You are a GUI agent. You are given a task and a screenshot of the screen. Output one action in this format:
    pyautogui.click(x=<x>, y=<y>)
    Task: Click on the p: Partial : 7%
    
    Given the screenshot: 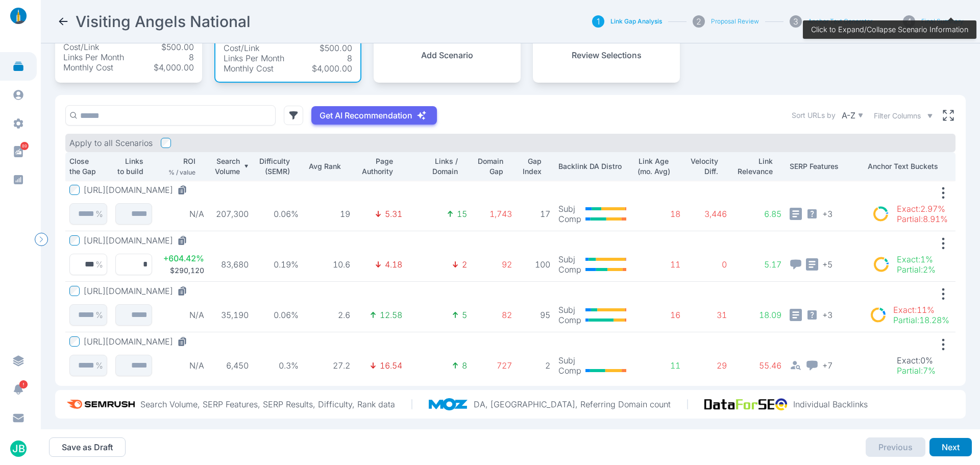 What is the action you would take?
    pyautogui.click(x=917, y=371)
    